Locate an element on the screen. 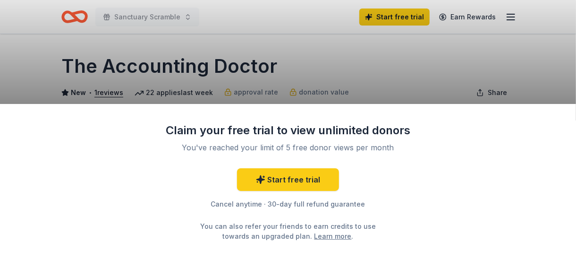 The height and width of the screenshot is (260, 576). div: Cancel anytime · 30-day full refund guarantee is located at coordinates (288, 204).